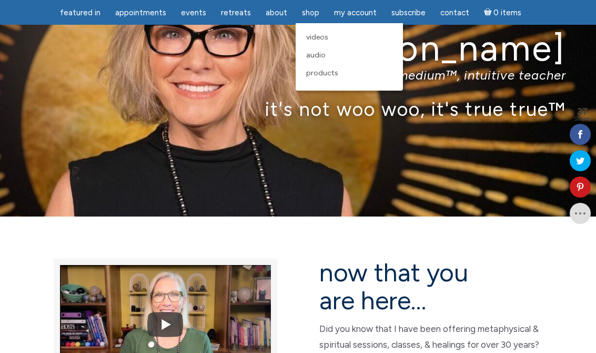 The width and height of the screenshot is (596, 353). What do you see at coordinates (298, 108) in the screenshot?
I see `p: it's not woo woo, it's true true™` at bounding box center [298, 108].